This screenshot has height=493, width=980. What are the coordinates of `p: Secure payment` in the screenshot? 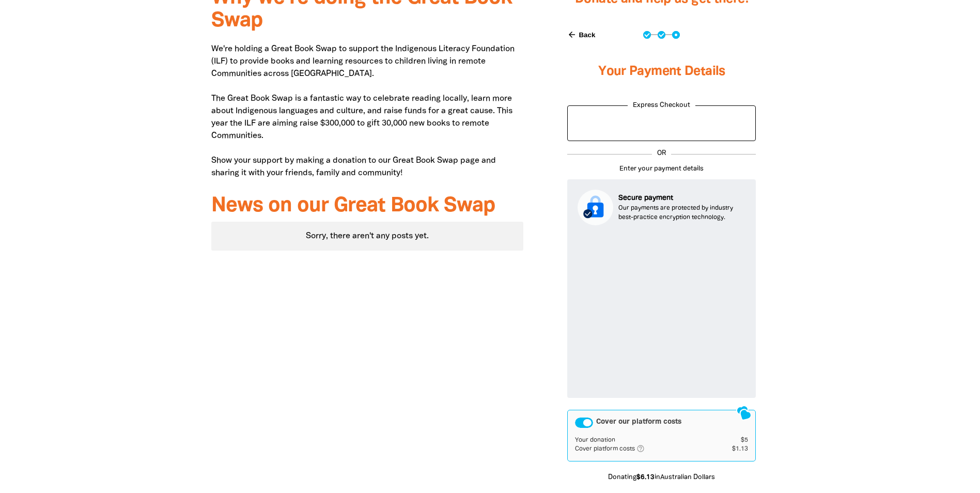 It's located at (682, 198).